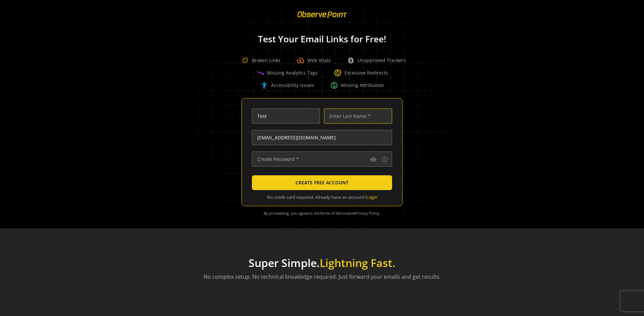  Describe the element at coordinates (265, 85) in the screenshot. I see `span: accessibility` at that location.